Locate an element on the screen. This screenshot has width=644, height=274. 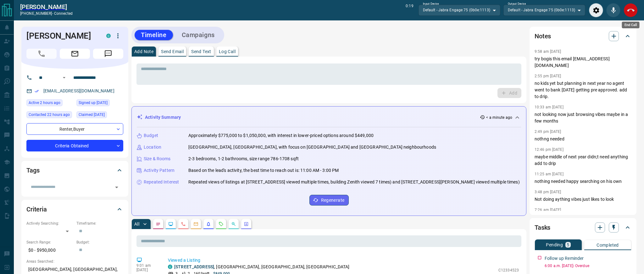
div: Notes is located at coordinates (583, 36).